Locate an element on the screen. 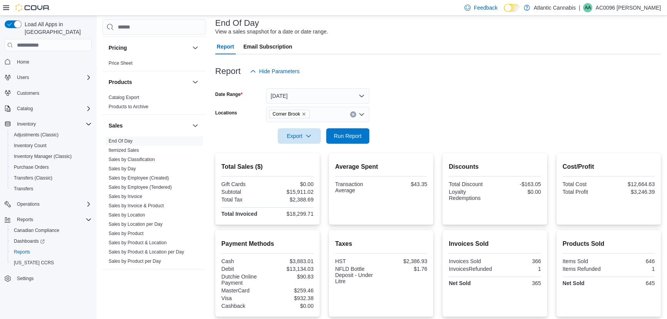  span: Dark Mode is located at coordinates (504, 12).